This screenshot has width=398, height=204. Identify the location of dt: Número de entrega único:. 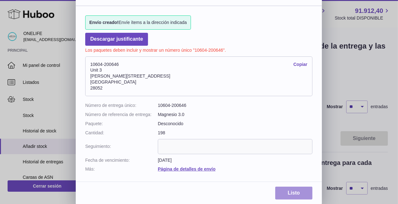
(122, 106).